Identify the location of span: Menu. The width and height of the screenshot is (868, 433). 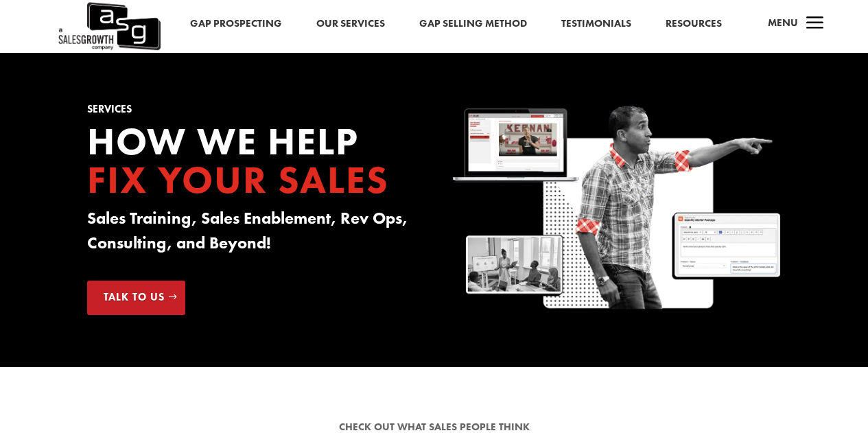
(784, 22).